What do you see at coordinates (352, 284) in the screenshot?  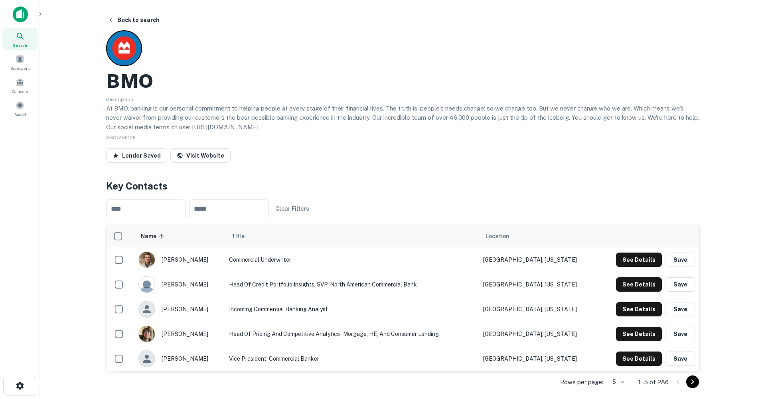 I see `td: Head of Credit Portfolio Insights, SVP, North American Commercial Bank` at bounding box center [352, 284].